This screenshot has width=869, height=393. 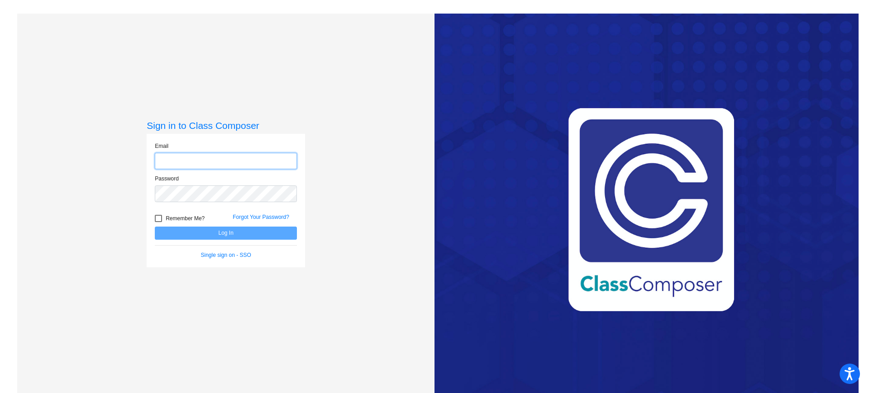 What do you see at coordinates (166, 179) in the screenshot?
I see `label: Password` at bounding box center [166, 179].